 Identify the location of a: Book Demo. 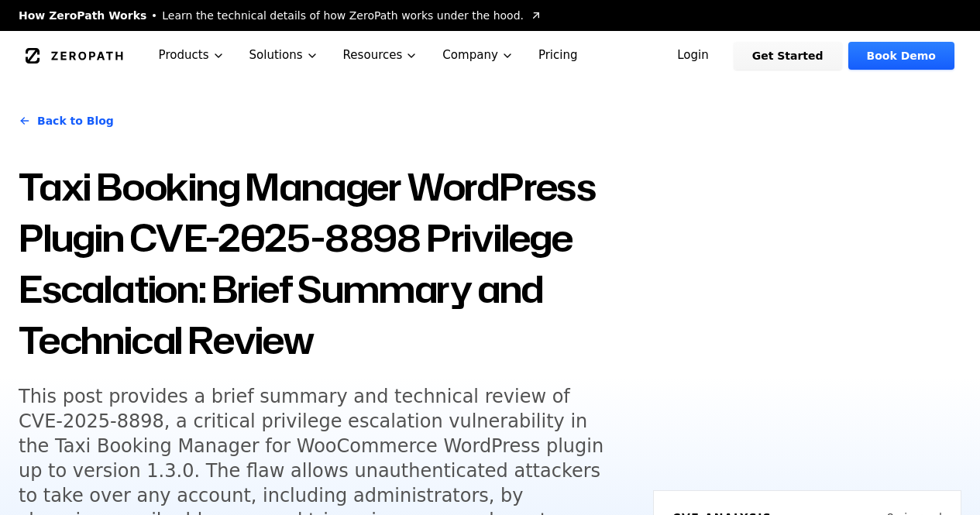
(901, 56).